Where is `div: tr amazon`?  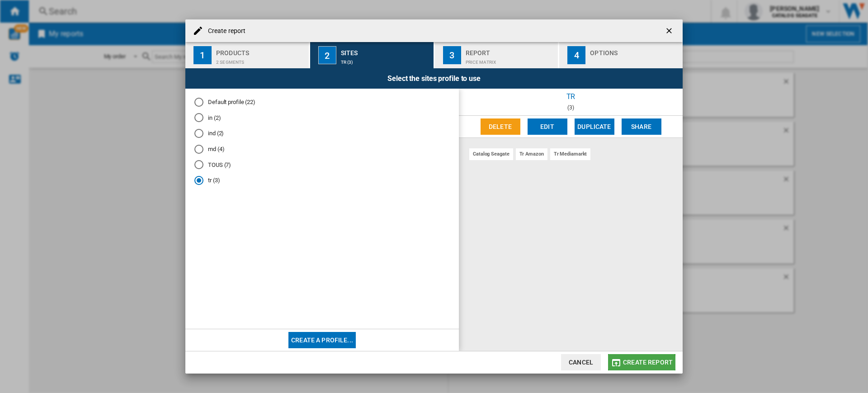
div: tr amazon is located at coordinates (532, 154).